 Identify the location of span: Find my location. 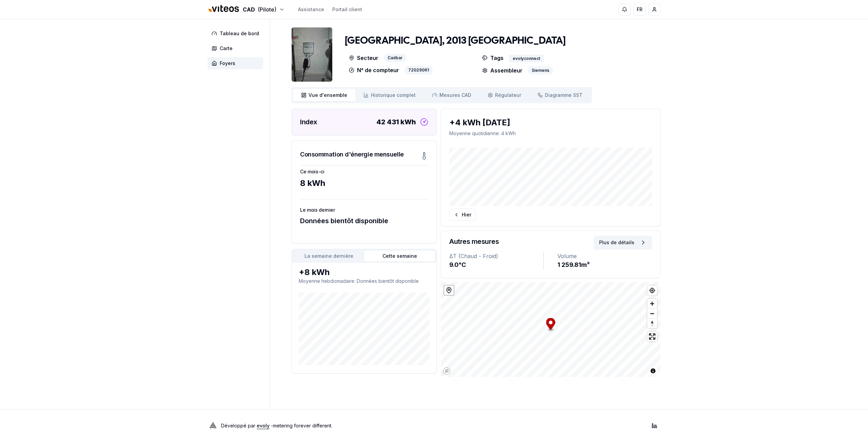
(652, 291).